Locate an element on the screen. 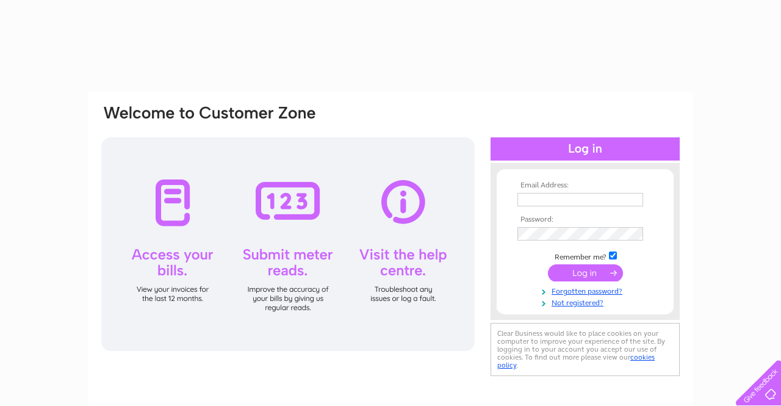  div: Clear Business would like to place cookies on your computer to improve your experience of the sit... is located at coordinates (585, 349).